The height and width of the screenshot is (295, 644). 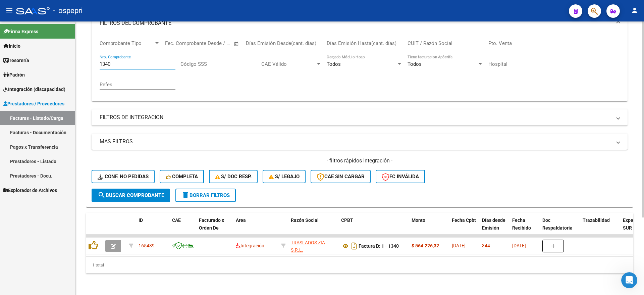 I want to click on span: Conf. no pedidas, so click(x=123, y=177).